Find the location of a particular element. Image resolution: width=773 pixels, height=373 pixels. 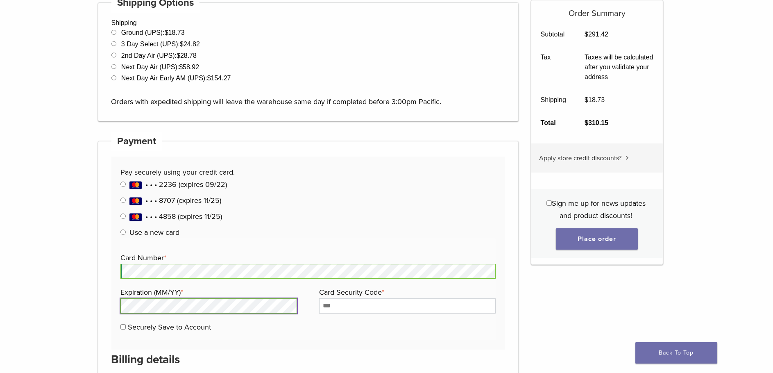

bdi: 58.92 is located at coordinates (189, 67).